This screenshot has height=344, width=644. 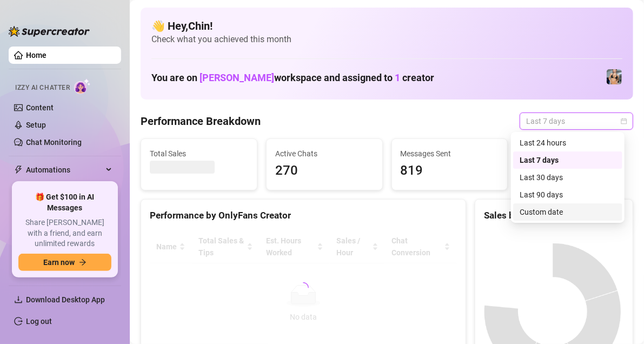 I want to click on a: Setup, so click(x=35, y=125).